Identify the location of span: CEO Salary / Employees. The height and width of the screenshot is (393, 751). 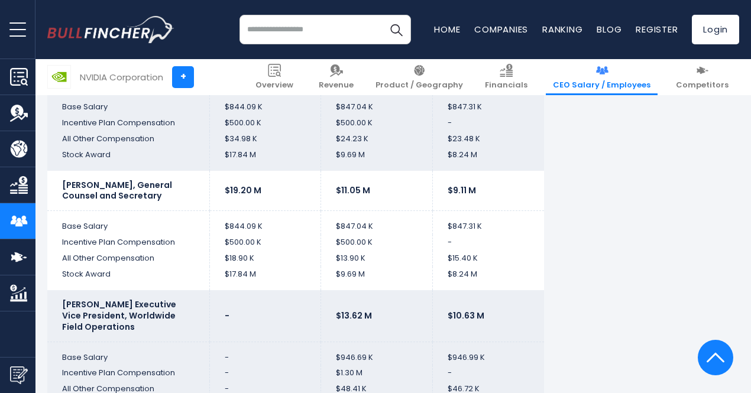
(602, 85).